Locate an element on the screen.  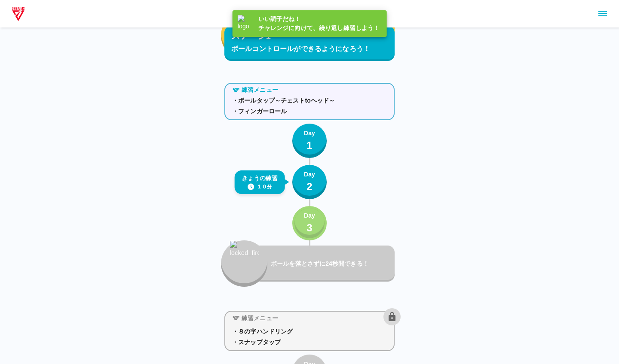
button: Day1 is located at coordinates (310, 141).